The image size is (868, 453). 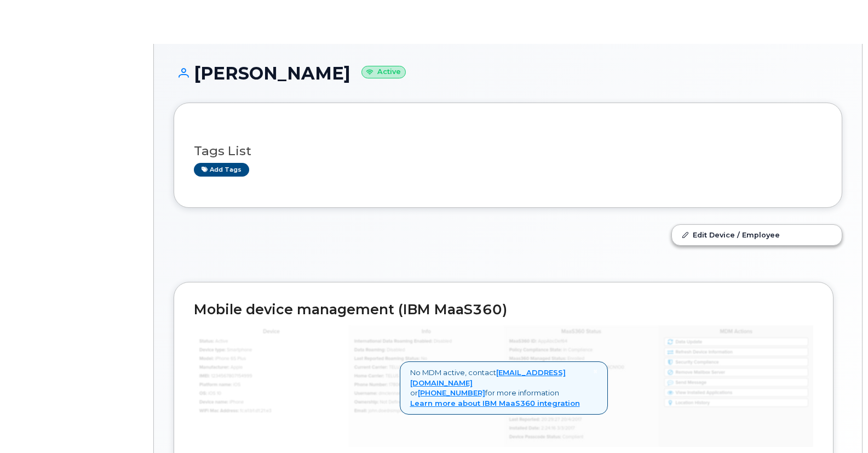 I want to click on a: Edit Device / Employee, so click(x=757, y=234).